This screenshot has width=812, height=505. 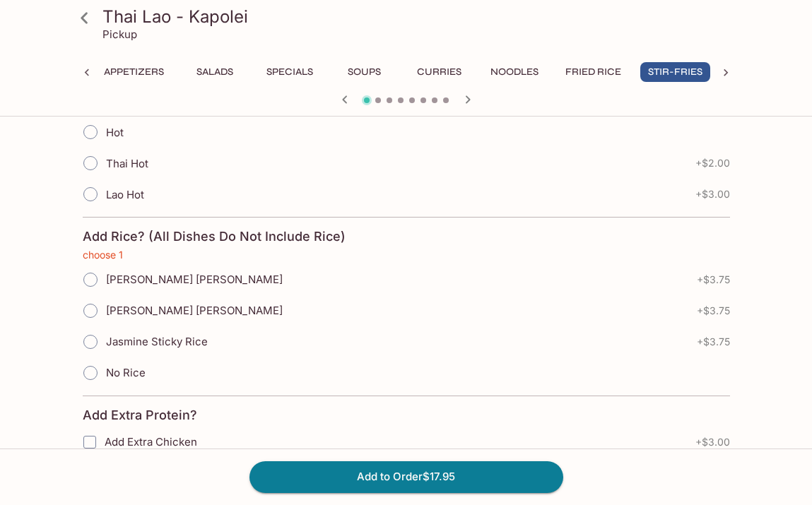 I want to click on span: + $2.00, so click(x=712, y=163).